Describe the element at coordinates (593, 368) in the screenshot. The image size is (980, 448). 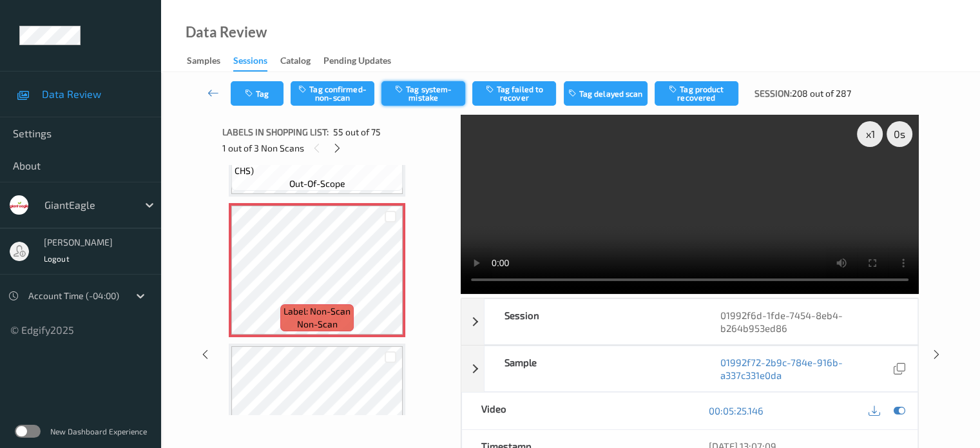
I see `div: Sample` at that location.